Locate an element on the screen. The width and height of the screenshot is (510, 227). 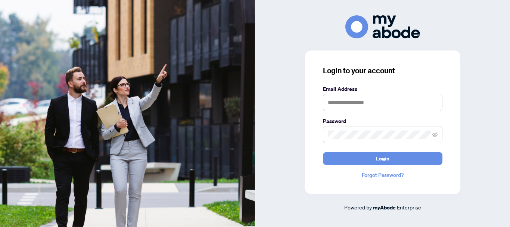
a: Forgot Password? is located at coordinates (383, 175).